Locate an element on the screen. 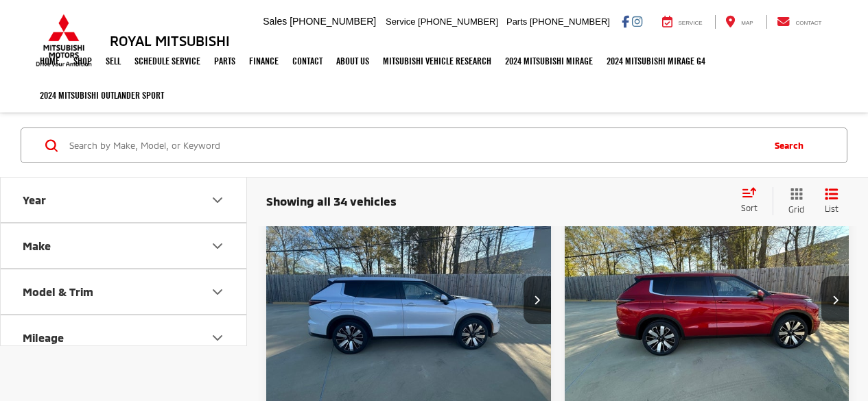 The image size is (868, 401). h3: Royal Mitsubishi is located at coordinates (170, 40).